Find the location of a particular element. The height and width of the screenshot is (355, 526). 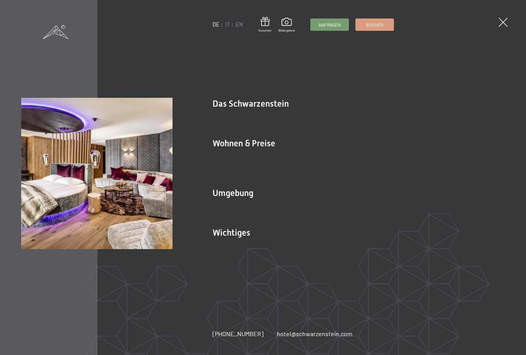

a: DE is located at coordinates (216, 24).